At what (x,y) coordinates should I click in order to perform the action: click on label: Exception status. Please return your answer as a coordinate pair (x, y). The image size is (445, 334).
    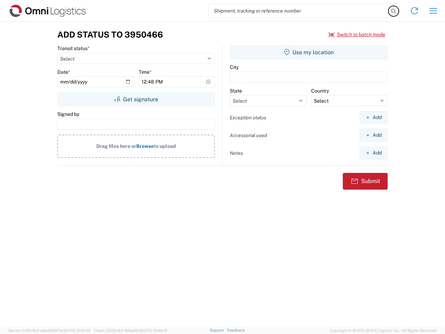
    Looking at the image, I should click on (248, 117).